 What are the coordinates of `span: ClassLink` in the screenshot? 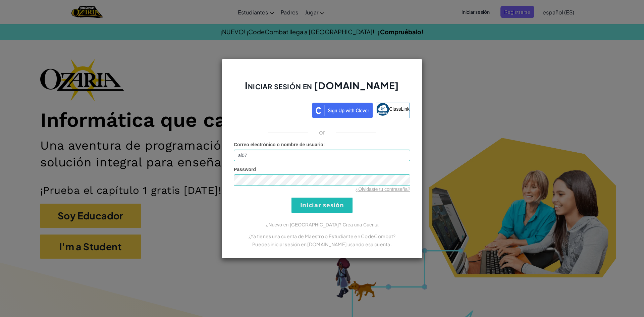 It's located at (399, 109).